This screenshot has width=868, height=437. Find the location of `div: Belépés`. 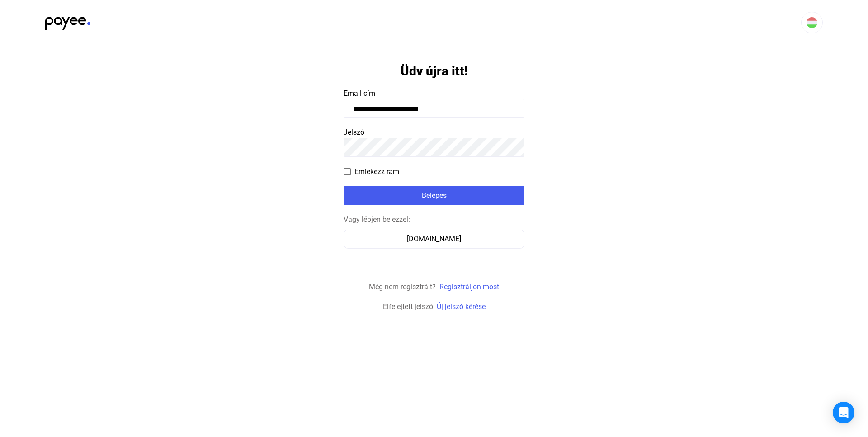

div: Belépés is located at coordinates (434, 196).